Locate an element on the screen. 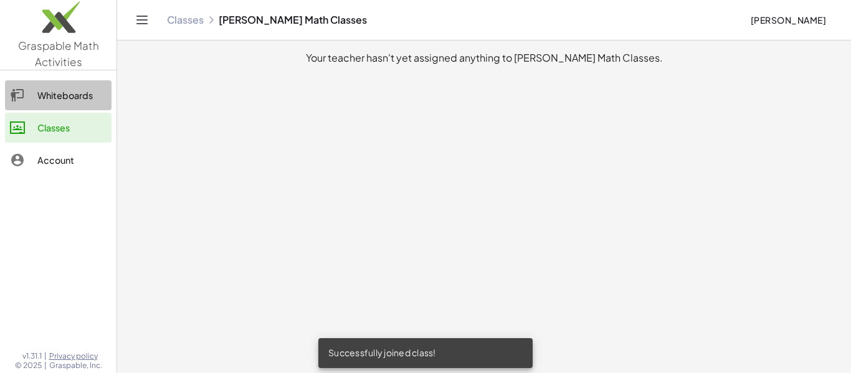 The width and height of the screenshot is (851, 373). a: Account is located at coordinates (58, 160).